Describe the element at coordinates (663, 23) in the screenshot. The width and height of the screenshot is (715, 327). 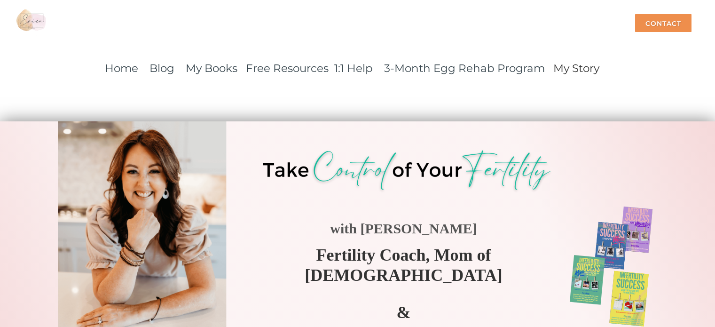
I see `div: Contact` at that location.